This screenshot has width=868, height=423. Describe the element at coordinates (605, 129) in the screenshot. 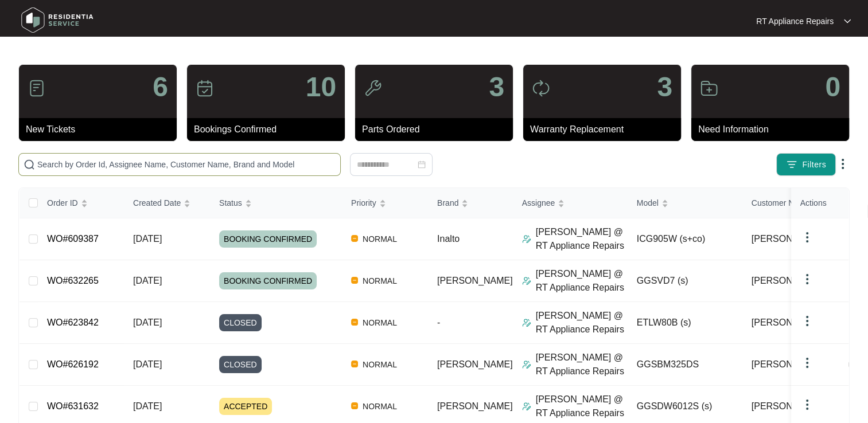

I see `p: Warranty Replacement` at that location.